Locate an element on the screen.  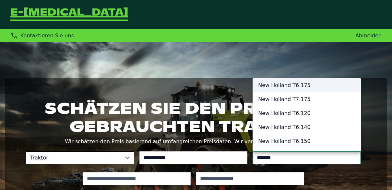
a: Zurück zur Startseite is located at coordinates (69, 15).